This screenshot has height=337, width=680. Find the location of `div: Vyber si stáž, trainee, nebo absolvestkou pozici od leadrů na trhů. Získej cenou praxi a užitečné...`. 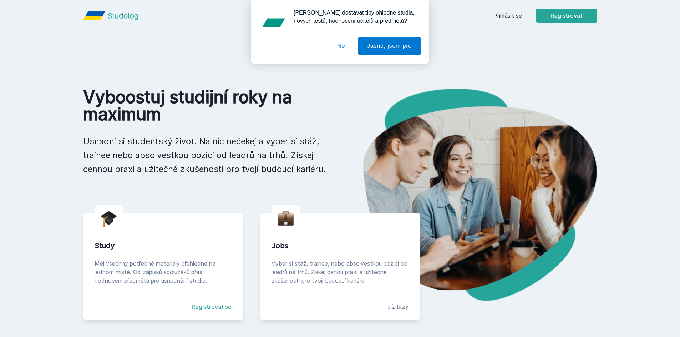

div: Vyber si stáž, trainee, nebo absolvestkou pozici od leadrů na trhů. Získej cenou praxi a užitečné... is located at coordinates (340, 272).